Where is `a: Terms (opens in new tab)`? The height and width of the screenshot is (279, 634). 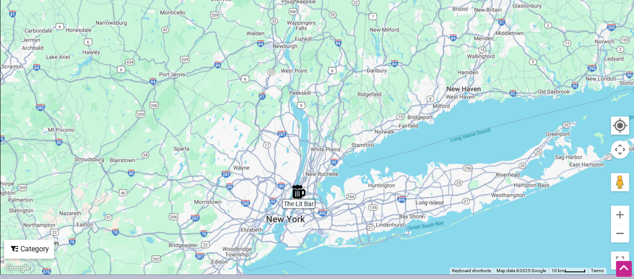 a: Terms (opens in new tab) is located at coordinates (597, 271).